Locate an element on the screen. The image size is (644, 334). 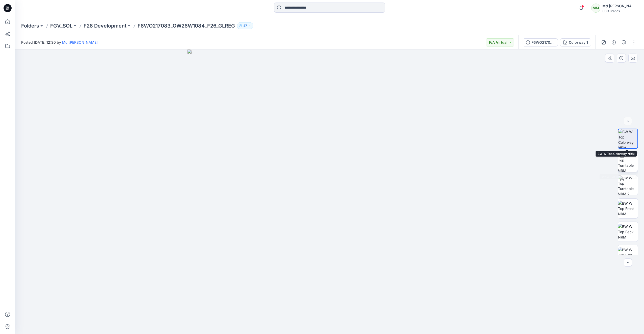
p: F26 Development is located at coordinates (105, 26).